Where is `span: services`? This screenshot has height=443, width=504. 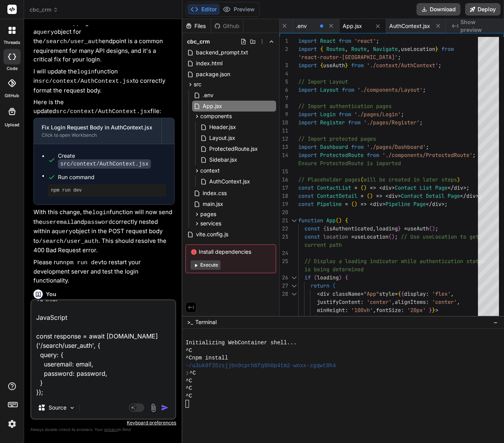 span: services is located at coordinates (211, 224).